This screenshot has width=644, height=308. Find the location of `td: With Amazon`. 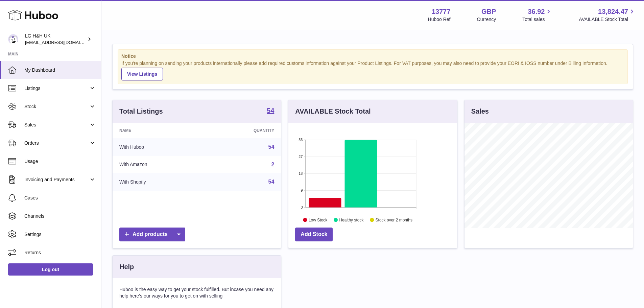

td: With Amazon is located at coordinates (159, 165).